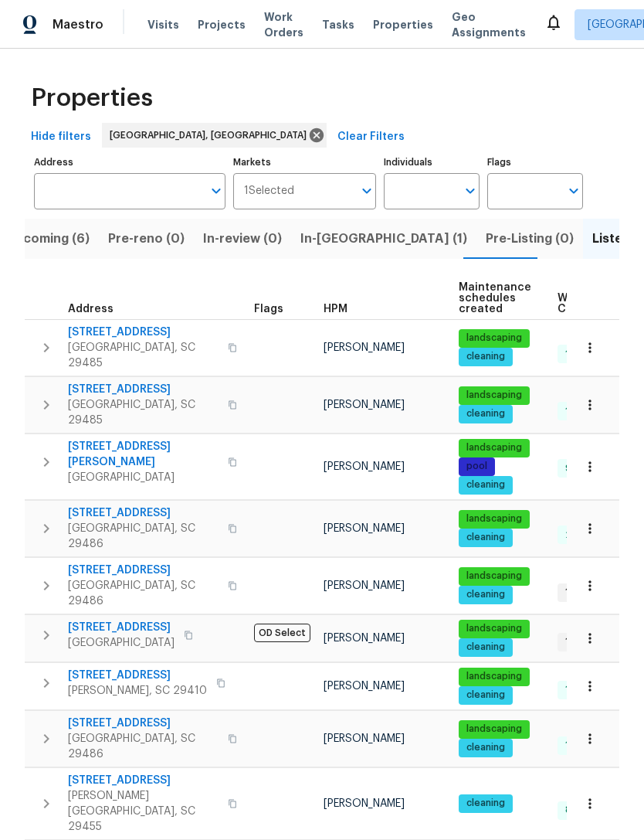 The height and width of the screenshot is (840, 644). I want to click on span: Address, so click(90, 309).